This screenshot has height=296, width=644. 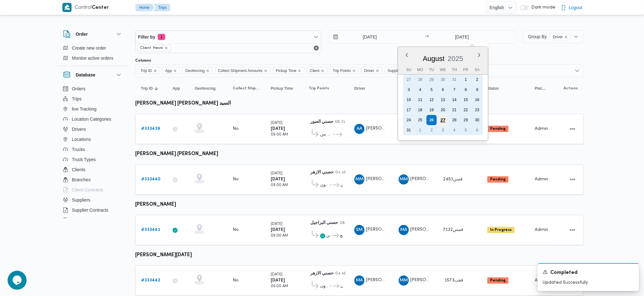 What do you see at coordinates (542, 8) in the screenshot?
I see `span: Dark mode` at bounding box center [542, 8].